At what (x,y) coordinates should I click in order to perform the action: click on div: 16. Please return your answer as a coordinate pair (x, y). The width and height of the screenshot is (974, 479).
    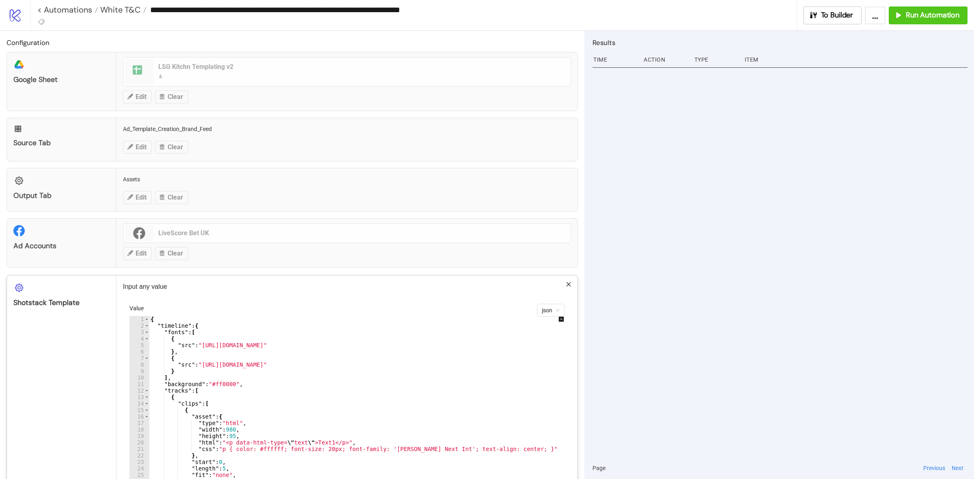
    Looking at the image, I should click on (139, 417).